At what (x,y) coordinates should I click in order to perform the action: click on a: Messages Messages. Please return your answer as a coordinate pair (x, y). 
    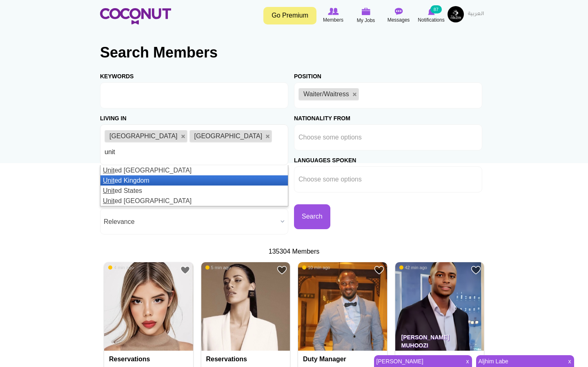
    Looking at the image, I should click on (398, 15).